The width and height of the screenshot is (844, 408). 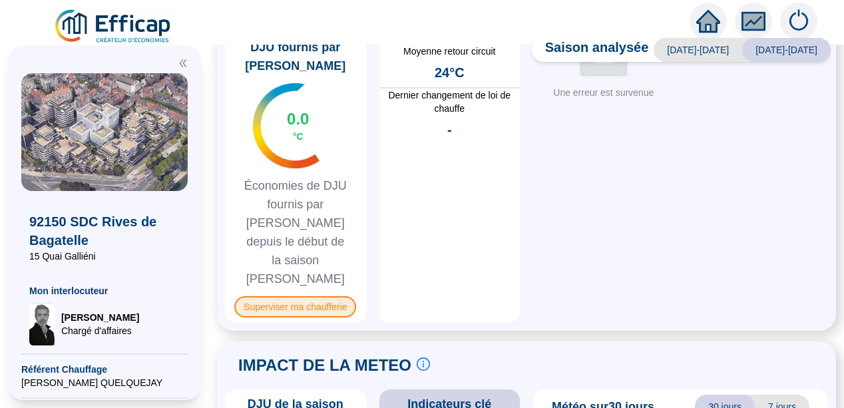 What do you see at coordinates (450, 102) in the screenshot?
I see `span: Dernier changement de loi de chauffe` at bounding box center [450, 102].